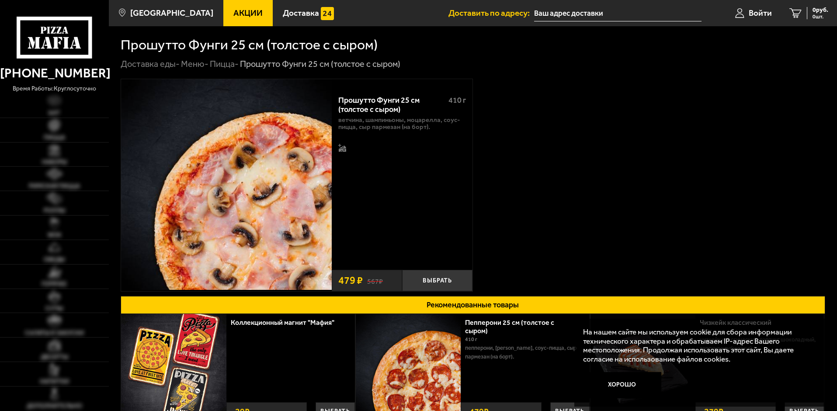 The image size is (837, 411). What do you see at coordinates (623, 385) in the screenshot?
I see `button: Хорошо` at bounding box center [623, 385].